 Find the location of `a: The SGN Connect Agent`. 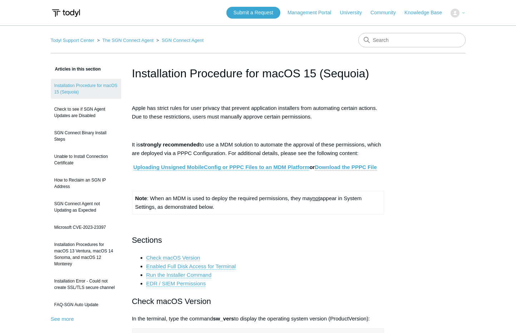

a: The SGN Connect Agent is located at coordinates (128, 40).